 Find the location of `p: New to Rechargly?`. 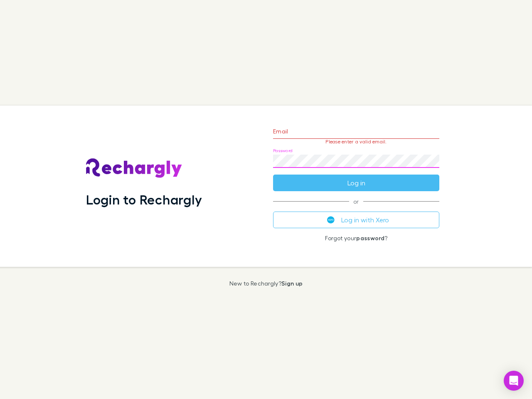

p: New to Rechargly? is located at coordinates (266, 284).